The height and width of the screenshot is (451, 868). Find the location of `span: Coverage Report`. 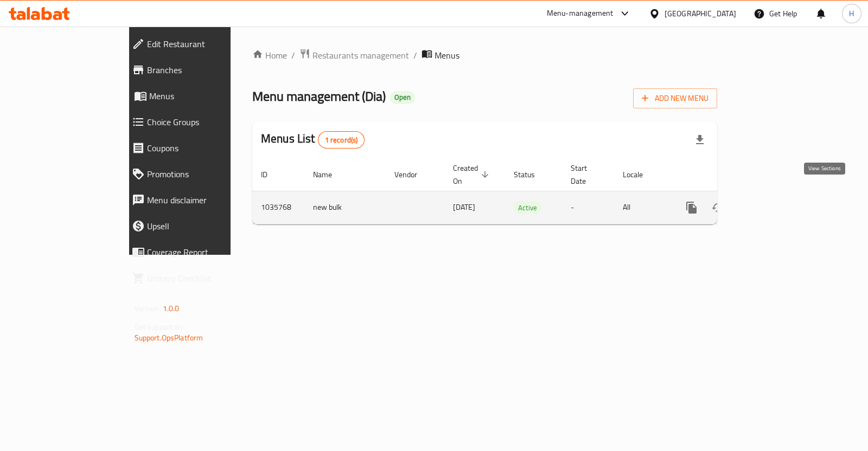

span: Coverage Report is located at coordinates (206, 252).